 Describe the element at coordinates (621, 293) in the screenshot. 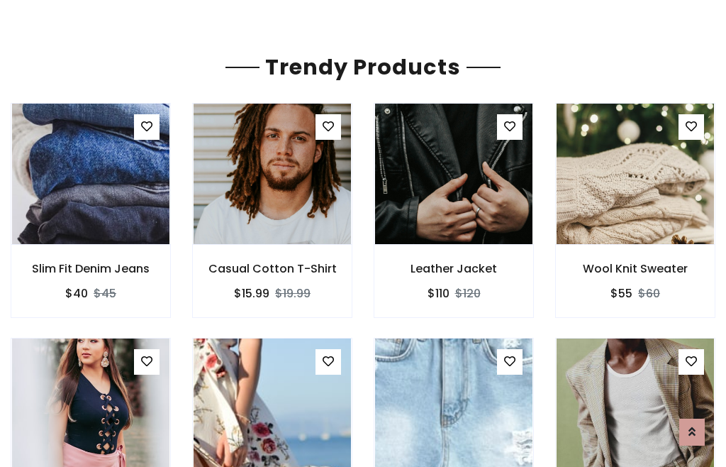

I see `h6: $55` at that location.